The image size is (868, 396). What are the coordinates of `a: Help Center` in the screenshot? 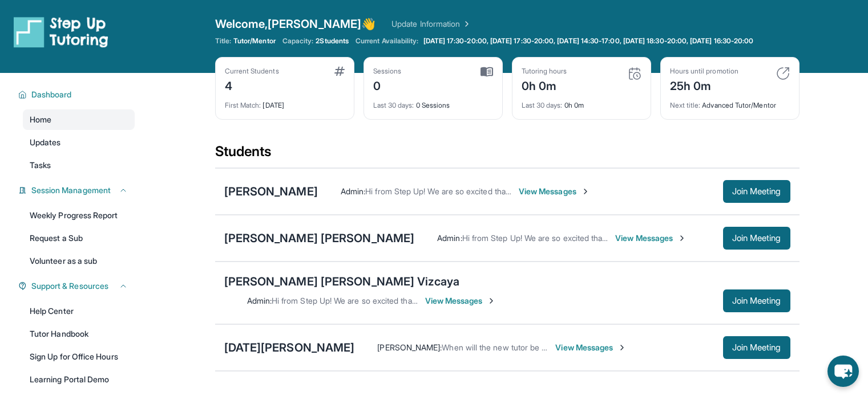 It's located at (79, 311).